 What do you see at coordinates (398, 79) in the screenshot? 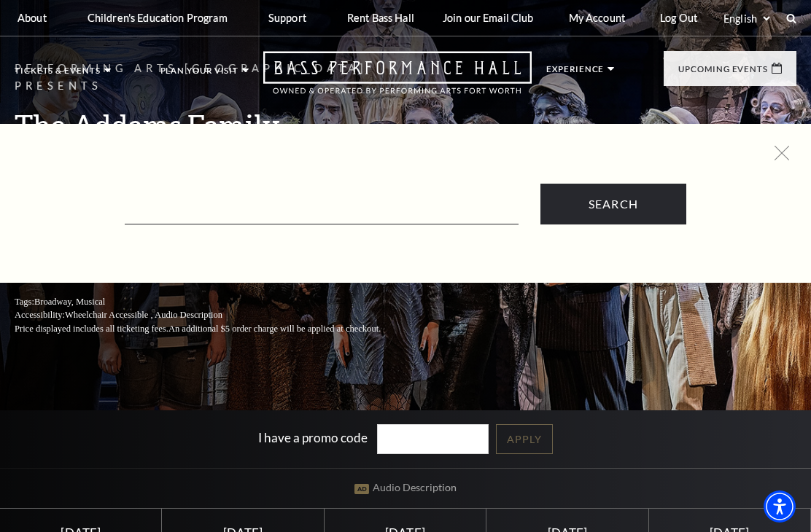
I see `a: Open this option` at bounding box center [398, 79].